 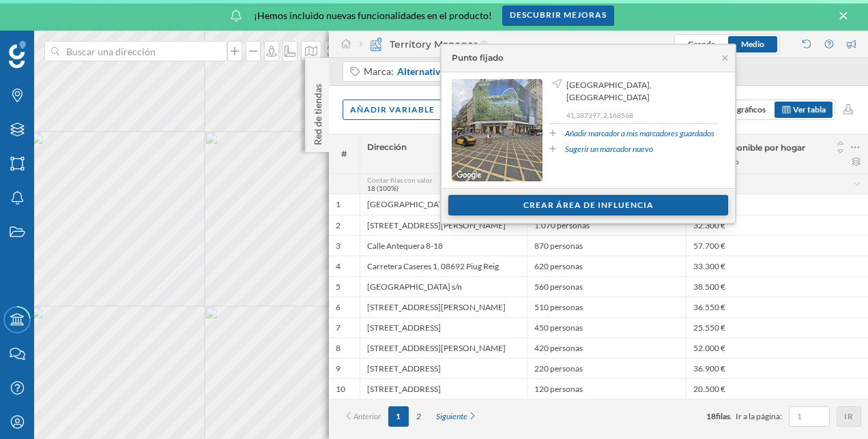 I want to click on img: Geoblink Logo, so click(x=17, y=55).